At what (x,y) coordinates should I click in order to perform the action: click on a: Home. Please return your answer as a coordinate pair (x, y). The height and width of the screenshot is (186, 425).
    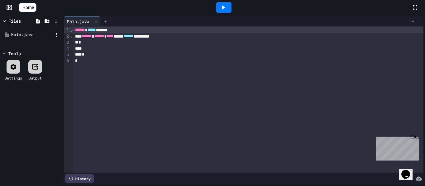
    Looking at the image, I should click on (27, 7).